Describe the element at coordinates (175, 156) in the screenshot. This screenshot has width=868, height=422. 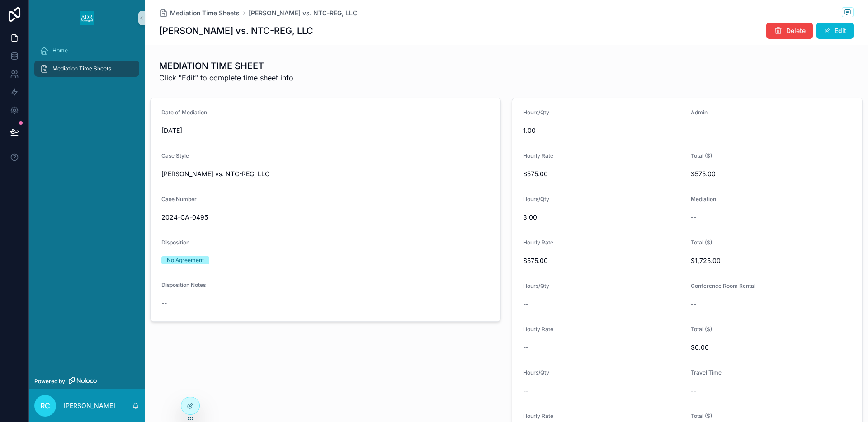
I see `span: Case Style` at that location.